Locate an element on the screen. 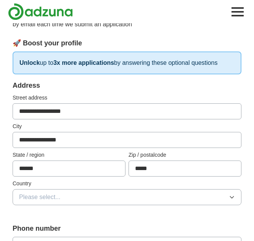  div: 🚀 Boost your profile is located at coordinates (127, 43).